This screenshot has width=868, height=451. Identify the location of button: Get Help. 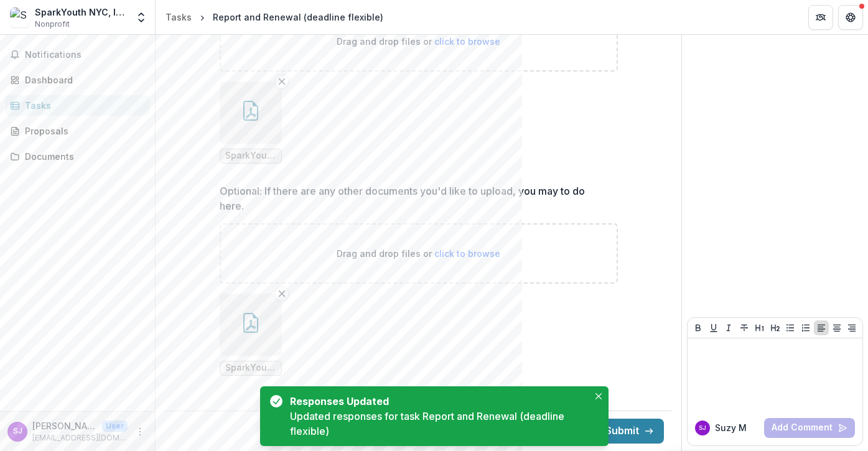
(850, 18).